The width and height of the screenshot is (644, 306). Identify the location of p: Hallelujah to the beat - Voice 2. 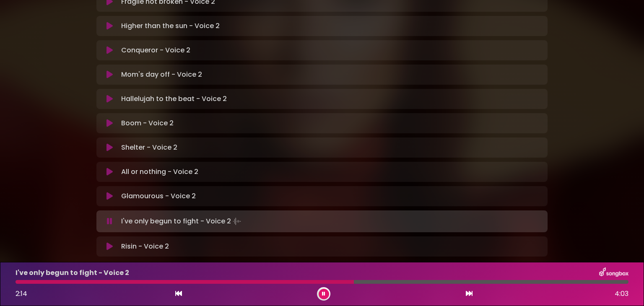
(174, 99).